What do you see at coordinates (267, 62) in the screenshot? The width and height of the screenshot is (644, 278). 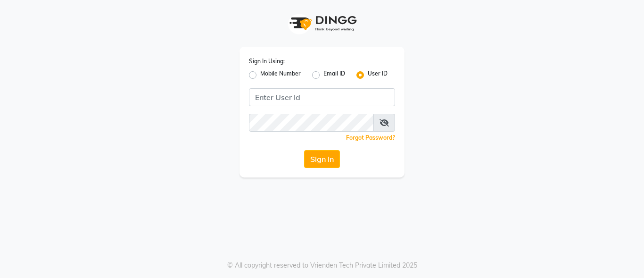 I see `label: Sign In Using:` at bounding box center [267, 62].